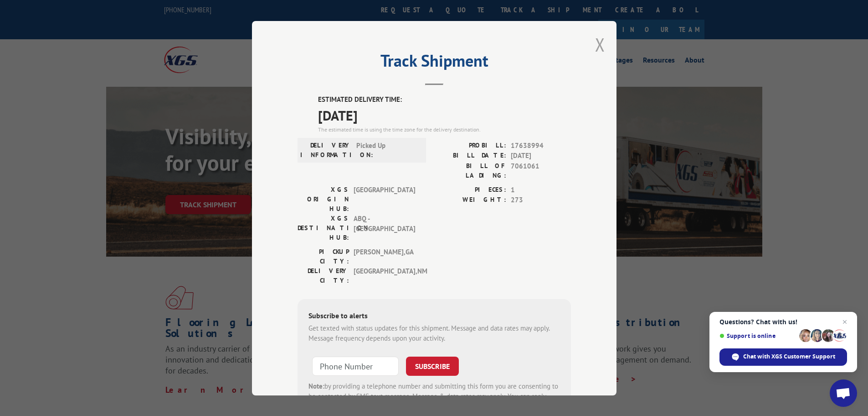 Image resolution: width=868 pixels, height=416 pixels. What do you see at coordinates (434, 316) in the screenshot?
I see `div: Subscribe to alerts` at bounding box center [434, 316].